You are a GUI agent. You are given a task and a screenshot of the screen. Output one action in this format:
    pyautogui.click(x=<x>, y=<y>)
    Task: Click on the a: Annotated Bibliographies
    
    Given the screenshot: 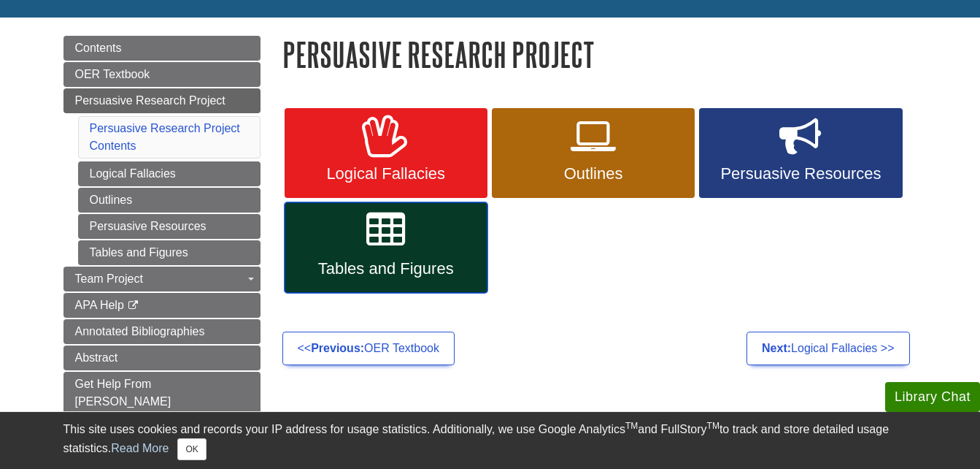 What is the action you would take?
    pyautogui.click(x=162, y=331)
    